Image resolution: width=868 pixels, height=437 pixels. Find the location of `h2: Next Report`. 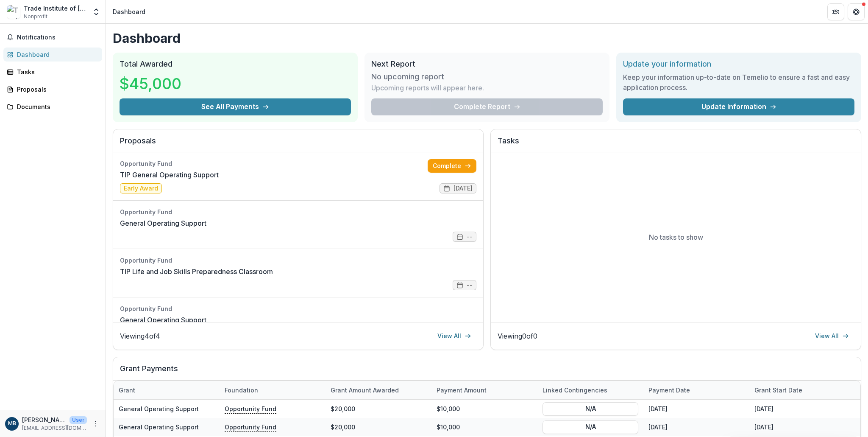

h2: Next Report is located at coordinates (487, 64).